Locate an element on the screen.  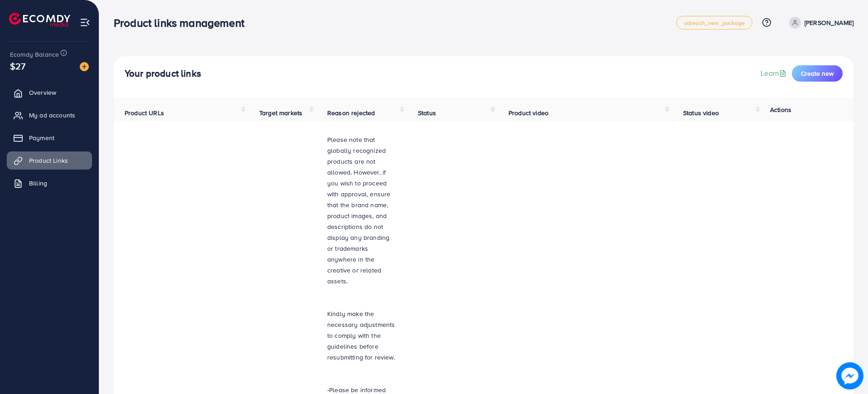
span: Status video is located at coordinates (701, 113).